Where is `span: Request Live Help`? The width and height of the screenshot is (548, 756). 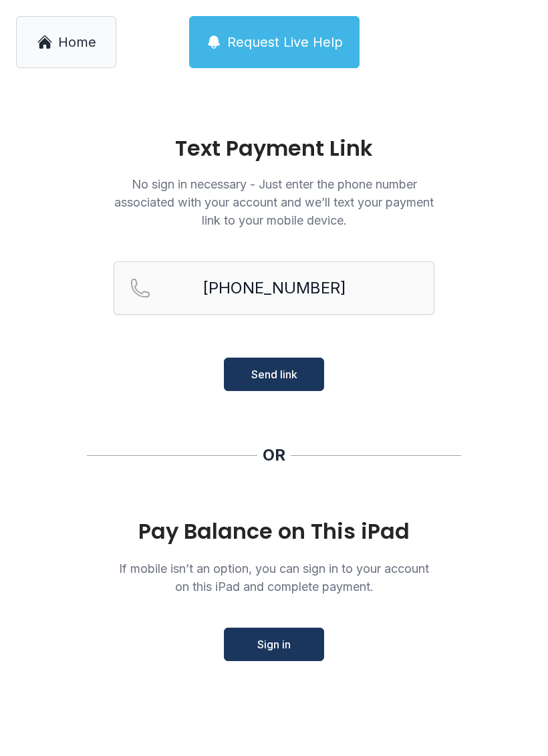 span: Request Live Help is located at coordinates (285, 42).